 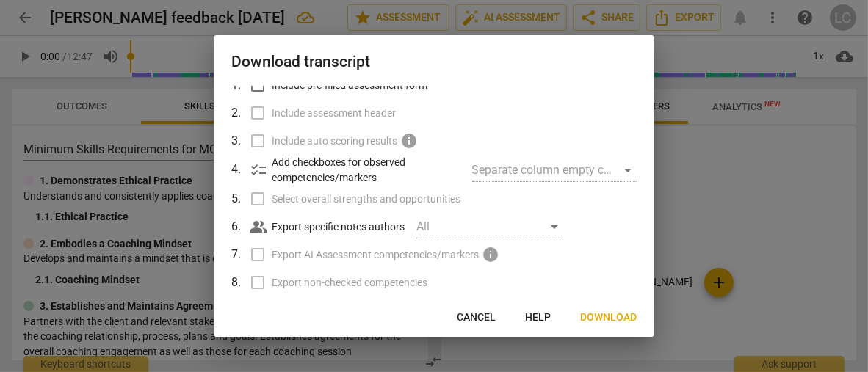 What do you see at coordinates (338, 227) in the screenshot?
I see `p: Export specific notes authors` at bounding box center [338, 227].